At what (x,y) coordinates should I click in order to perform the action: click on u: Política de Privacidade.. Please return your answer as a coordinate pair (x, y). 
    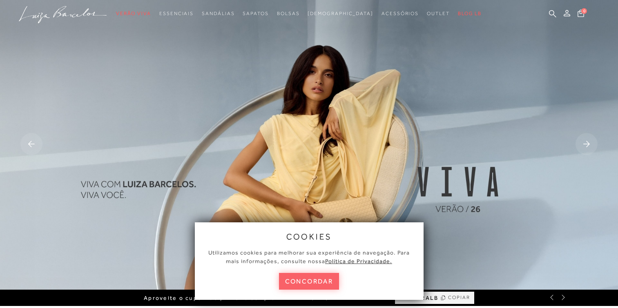
    Looking at the image, I should click on (359, 261).